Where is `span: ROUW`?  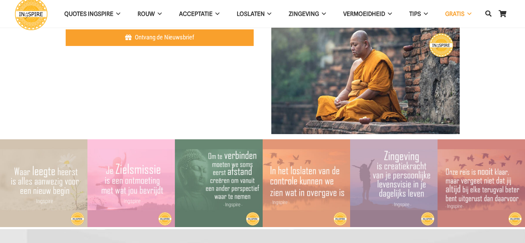 span: ROUW is located at coordinates (146, 14).